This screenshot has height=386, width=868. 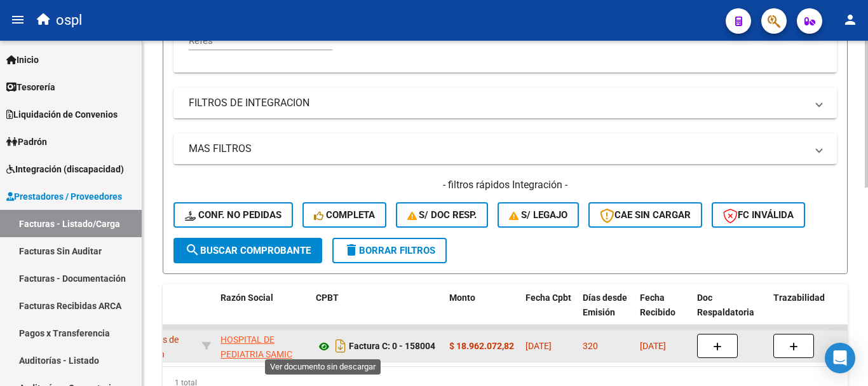 What do you see at coordinates (758, 215) in the screenshot?
I see `span: FC Inválida` at bounding box center [758, 215].